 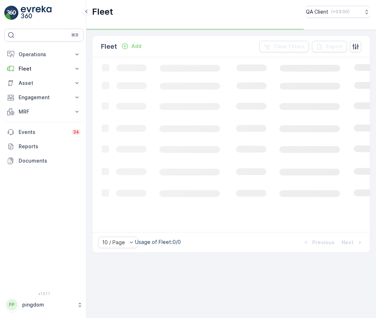 What do you see at coordinates (340, 12) in the screenshot?
I see `p: ( +03:00 )` at bounding box center [340, 12].